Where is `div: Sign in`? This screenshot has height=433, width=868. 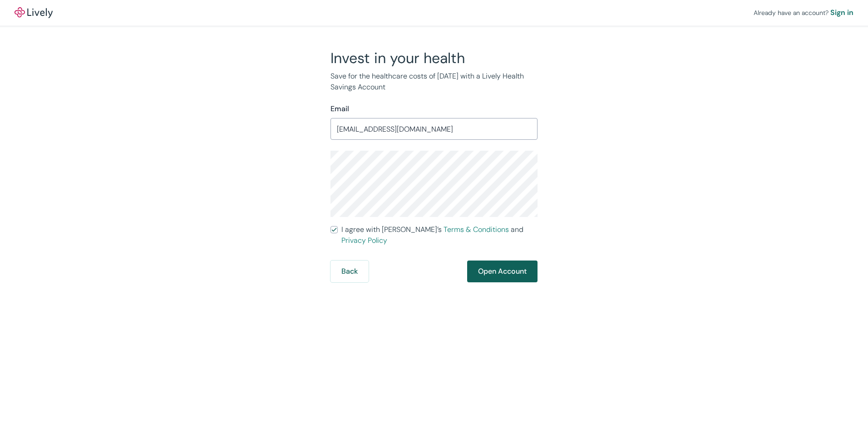
div: Sign in is located at coordinates (842, 12).